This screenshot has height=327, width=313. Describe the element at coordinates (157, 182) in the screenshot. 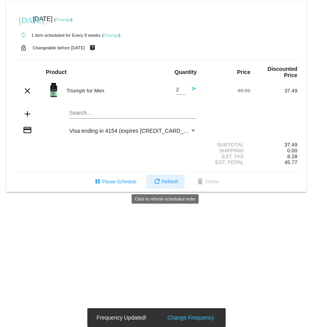

I see `mat-icon: refresh` at that location.